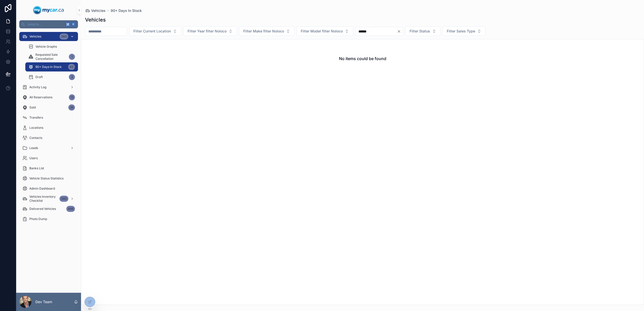  Describe the element at coordinates (48, 36) in the screenshot. I see `a: Vehicles340` at that location.